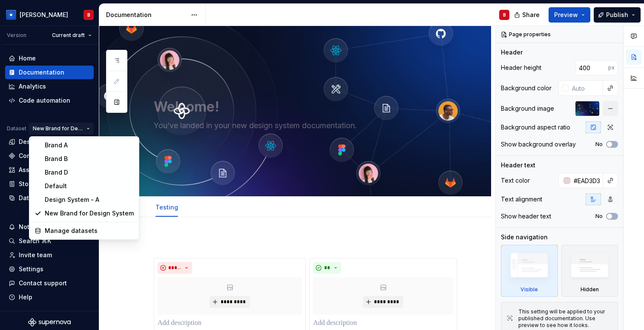  What do you see at coordinates (89, 172) in the screenshot?
I see `div: Brand D` at bounding box center [89, 172].